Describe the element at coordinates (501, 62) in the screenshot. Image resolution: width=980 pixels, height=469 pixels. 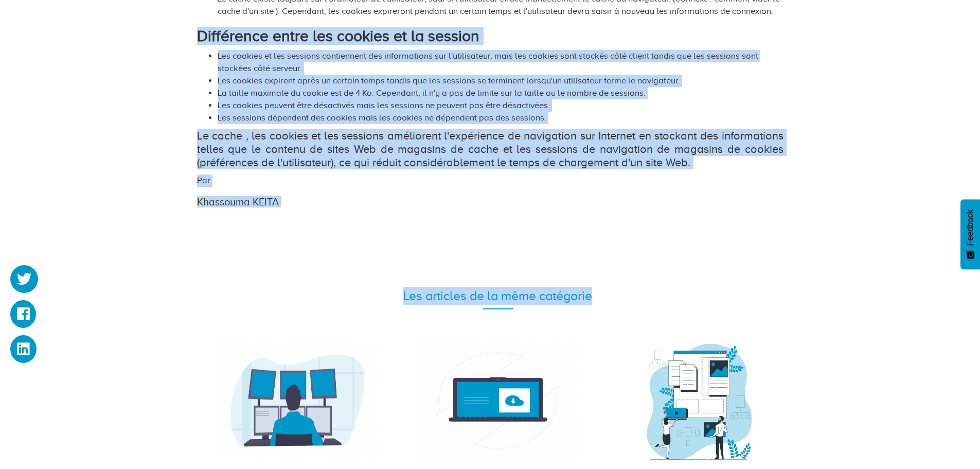
I see `li: Les cookies et les sessions contiennent des informations sur l'utilisateur, mais les cookies sont...` at that location.